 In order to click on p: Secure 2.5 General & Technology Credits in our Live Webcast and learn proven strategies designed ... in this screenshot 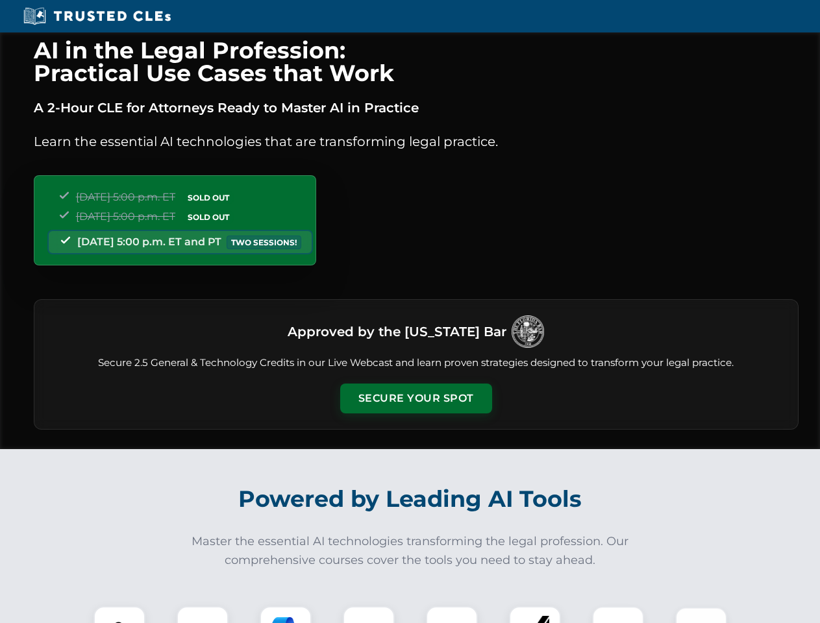, I will do `click(416, 363)`.